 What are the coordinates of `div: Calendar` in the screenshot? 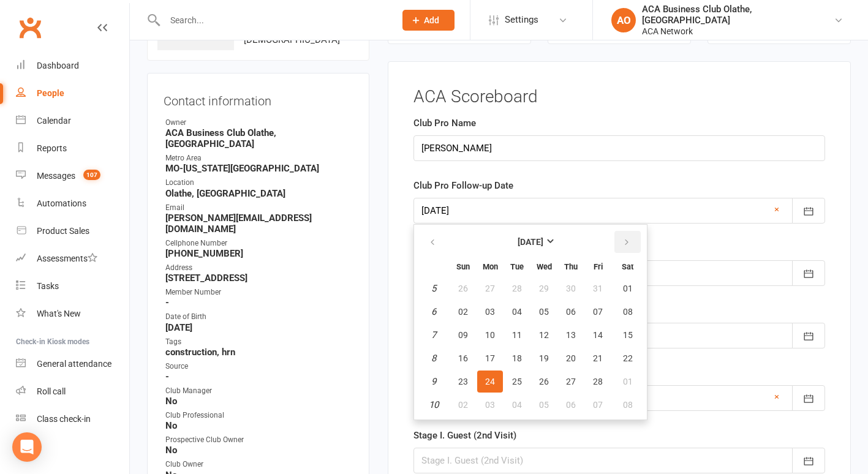 It's located at (54, 120).